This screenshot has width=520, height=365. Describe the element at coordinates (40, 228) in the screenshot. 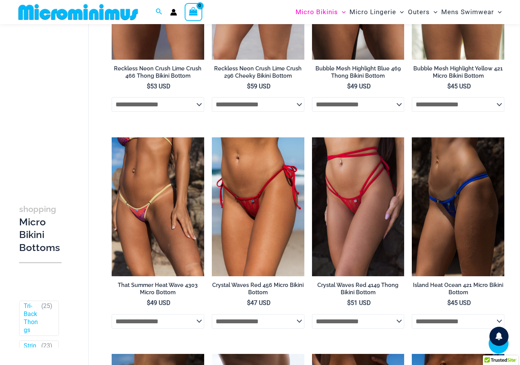

I see `h3: Micro Bikini Bottoms` at that location.